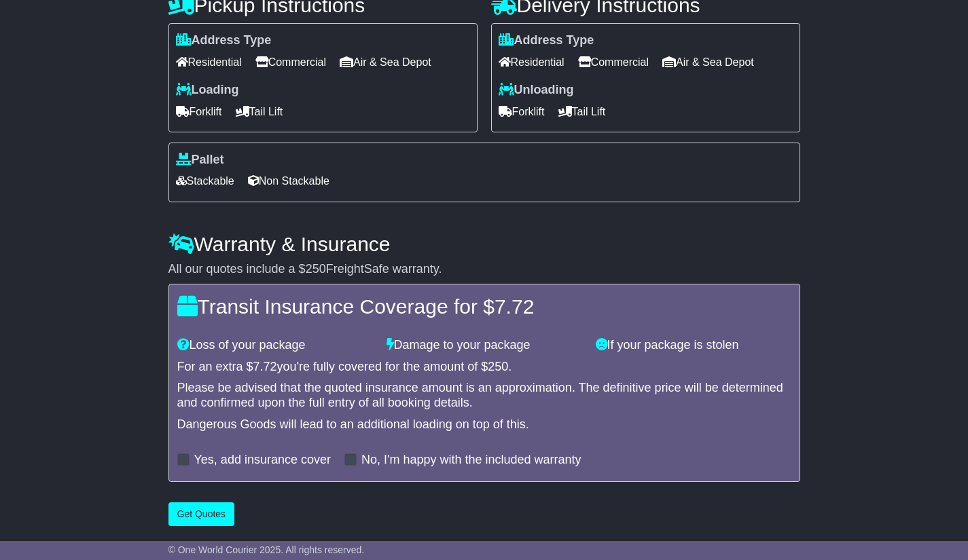 The image size is (968, 560). What do you see at coordinates (199, 160) in the screenshot?
I see `label: Pallet` at bounding box center [199, 160].